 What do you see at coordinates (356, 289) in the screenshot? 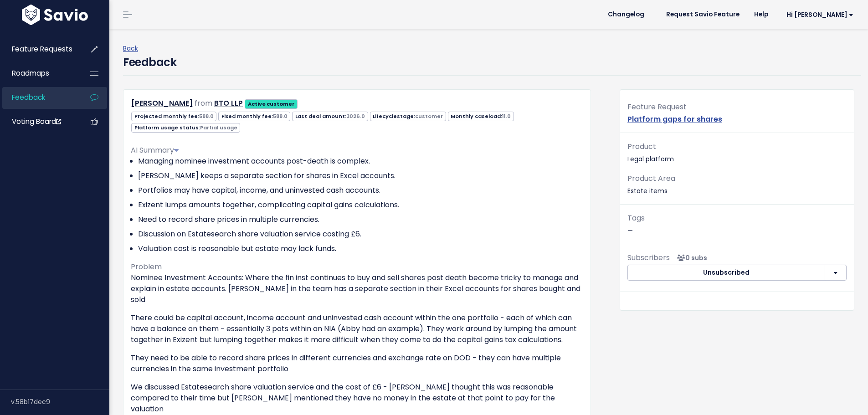
I see `p: Nominee Investment Accounts: Where the fin inst continues to buy and sell shares post death becom...` at bounding box center [356, 289].